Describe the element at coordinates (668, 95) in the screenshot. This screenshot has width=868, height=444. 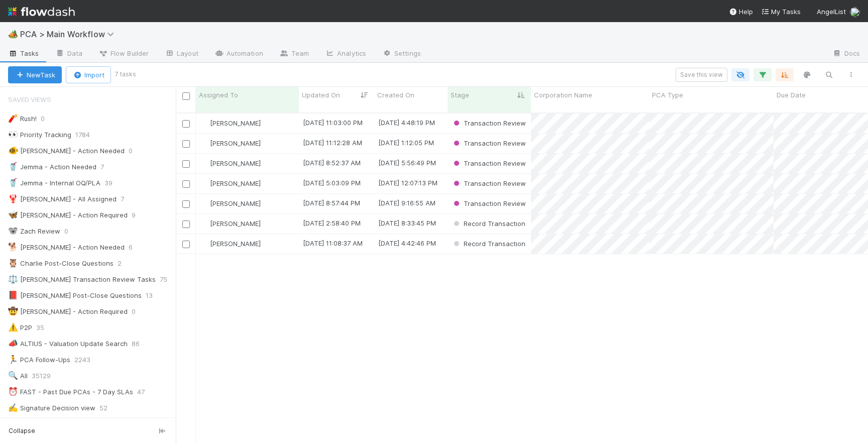
I see `span: PCA Type` at that location.